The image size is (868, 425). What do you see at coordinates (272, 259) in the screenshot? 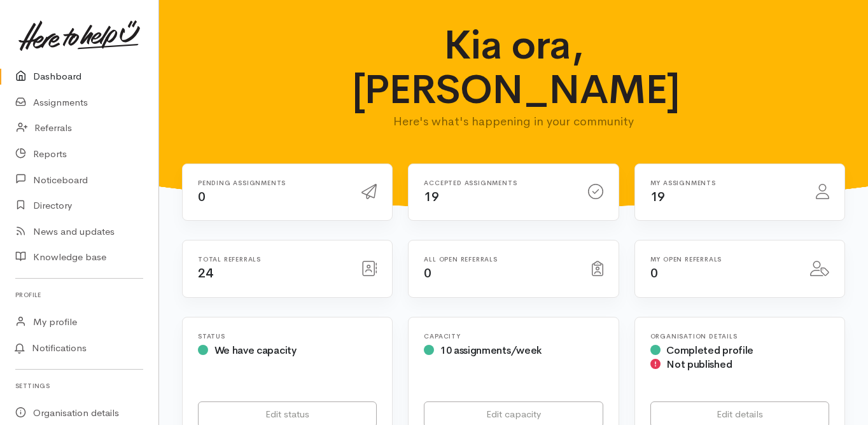
I see `h6: Total referrals` at bounding box center [272, 259].